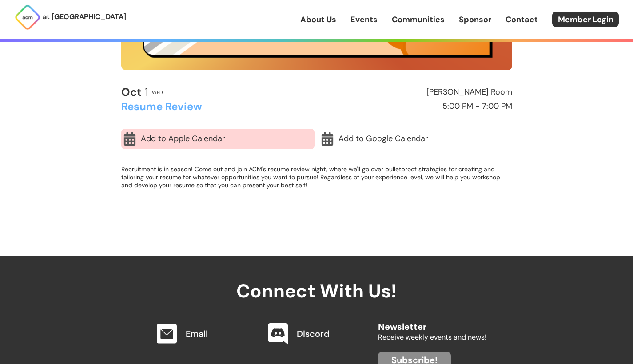 Image resolution: width=633 pixels, height=364 pixels. I want to click on b: Oct, so click(131, 92).